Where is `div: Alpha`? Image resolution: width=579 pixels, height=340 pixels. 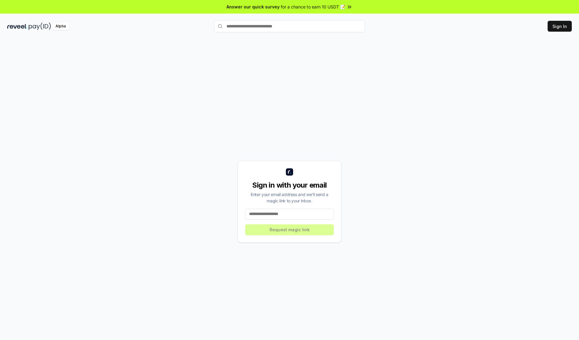 div: Alpha is located at coordinates (61, 26).